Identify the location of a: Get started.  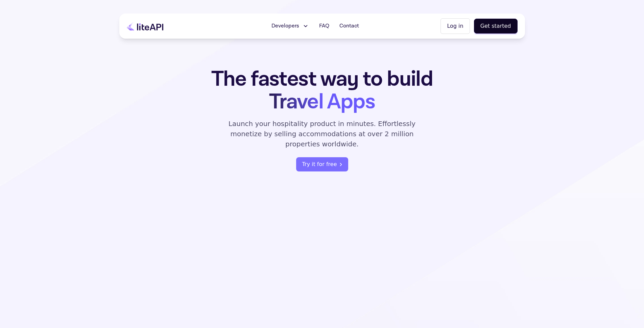
(496, 26).